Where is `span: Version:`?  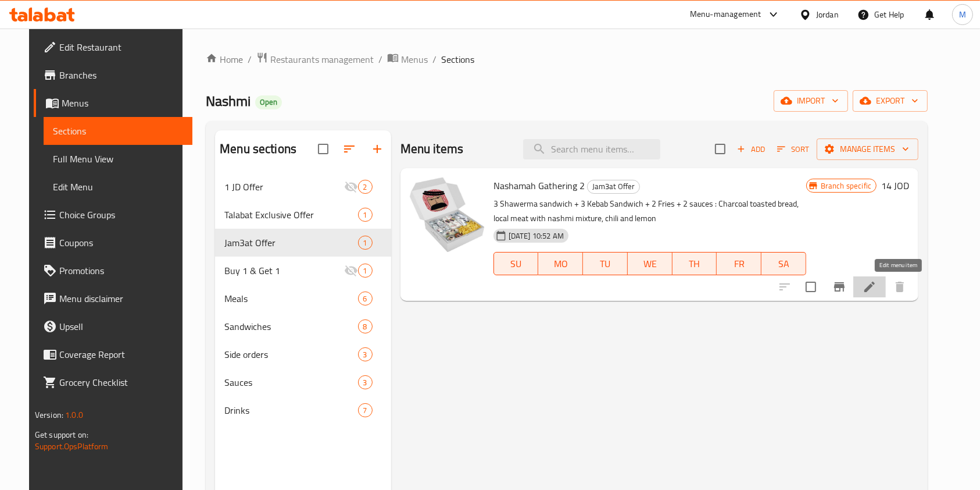 span: Version: is located at coordinates (49, 414).